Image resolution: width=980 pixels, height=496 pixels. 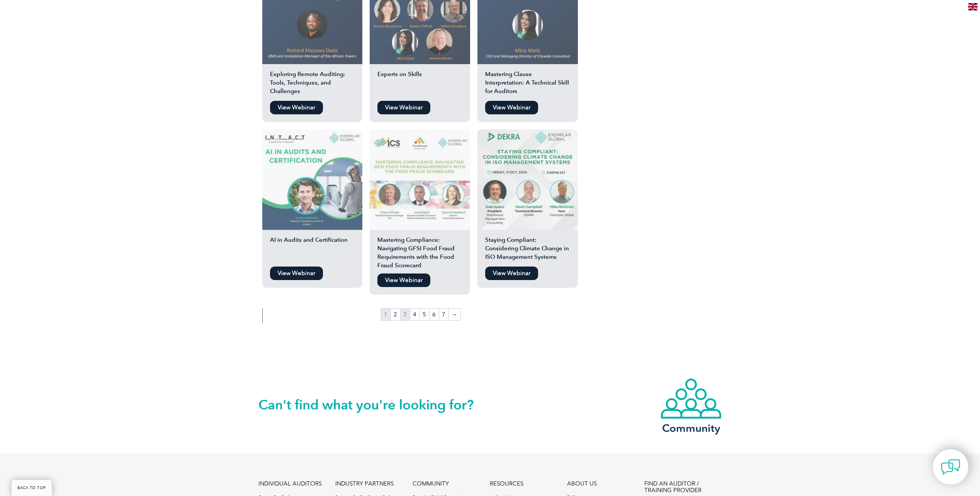 I want to click on img: en, so click(x=973, y=6).